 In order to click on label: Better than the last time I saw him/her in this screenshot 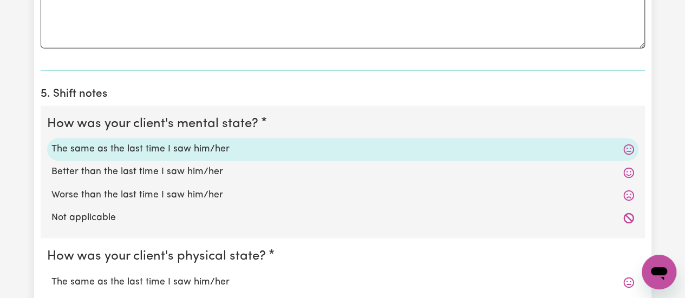, I will do `click(343, 172)`.